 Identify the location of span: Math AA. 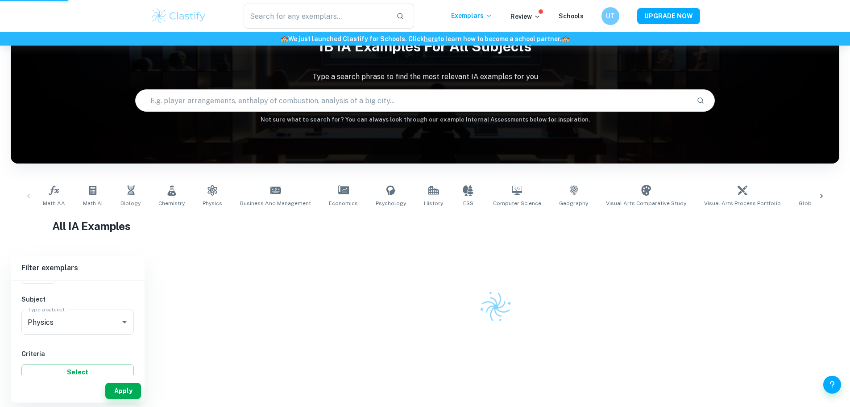
(54, 203).